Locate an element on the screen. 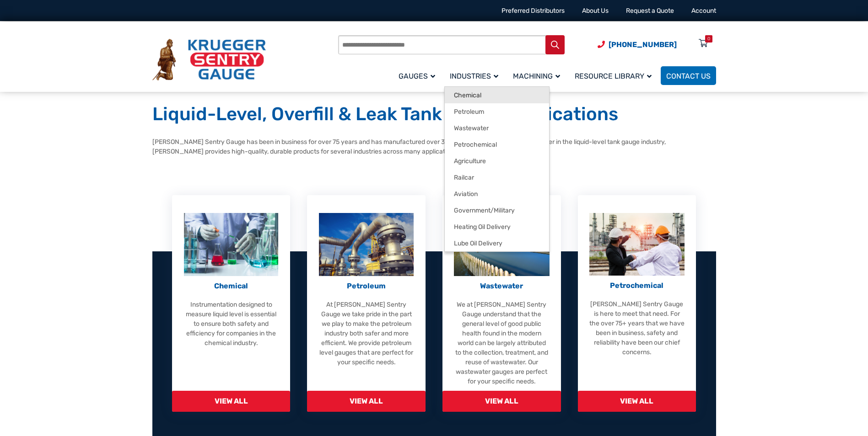 The width and height of the screenshot is (868, 436). a: Machining is located at coordinates (539, 76).